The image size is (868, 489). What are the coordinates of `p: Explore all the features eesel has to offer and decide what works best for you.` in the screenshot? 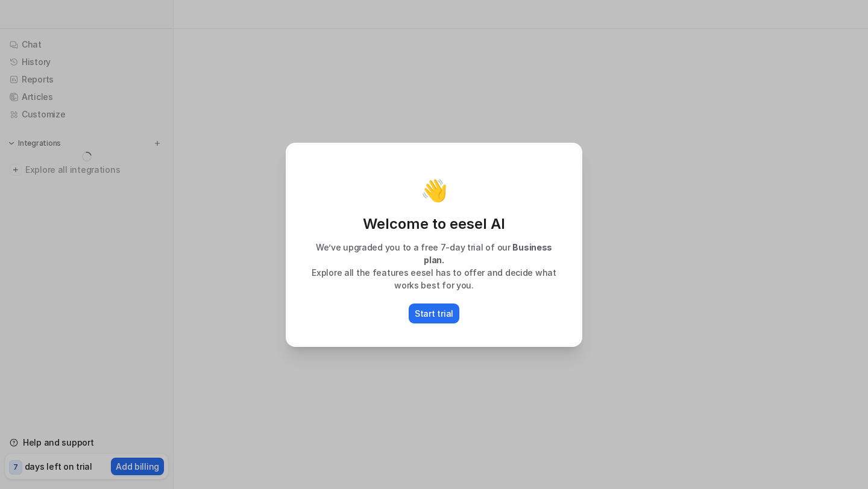 It's located at (434, 279).